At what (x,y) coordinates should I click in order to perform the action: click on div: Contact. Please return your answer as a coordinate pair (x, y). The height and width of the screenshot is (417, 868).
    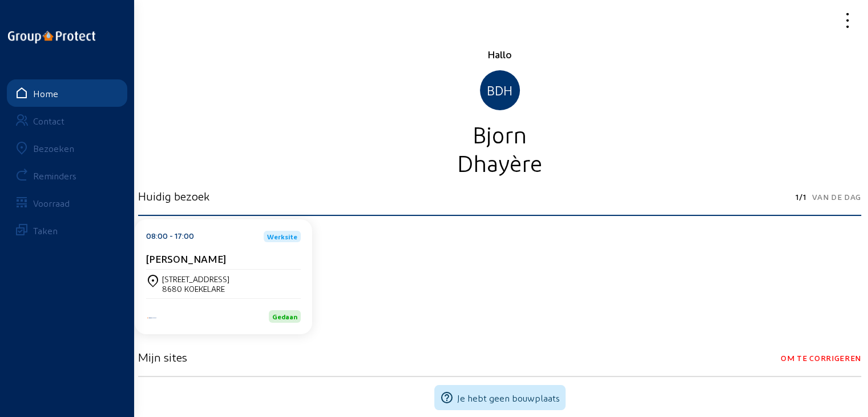
    Looking at the image, I should click on (49, 121).